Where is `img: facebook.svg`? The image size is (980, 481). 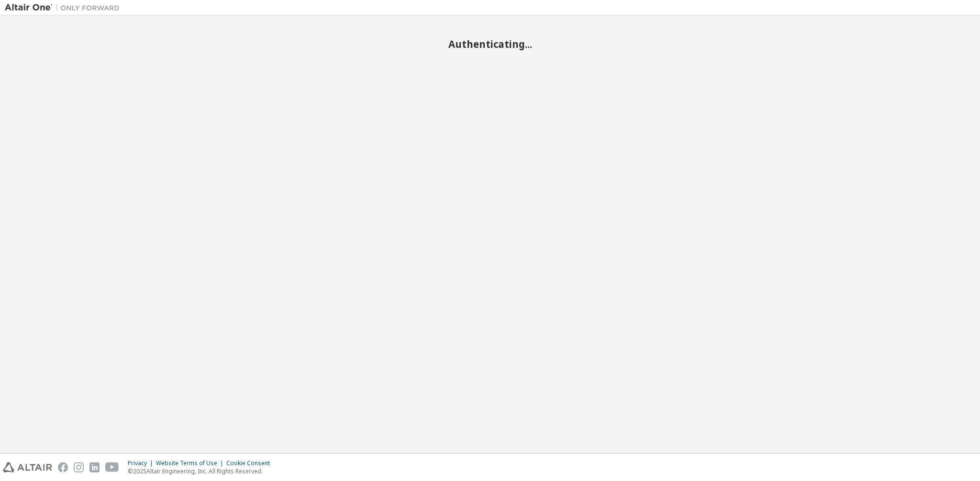 img: facebook.svg is located at coordinates (63, 467).